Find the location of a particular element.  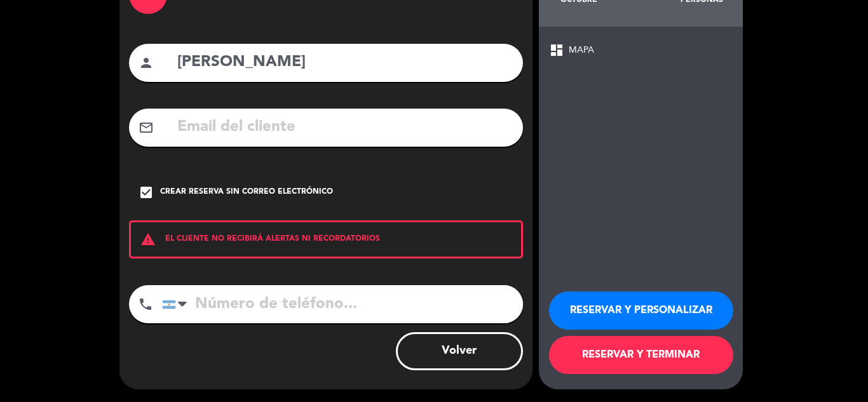

button: RESERVAR Y PERSONALIZAR is located at coordinates (641, 310).